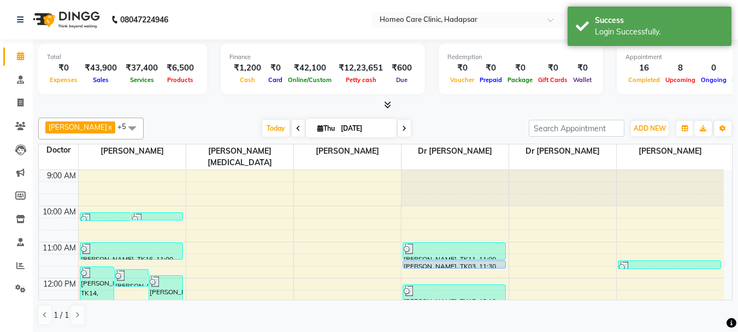 This screenshot has height=332, width=738. What do you see at coordinates (365, 128) in the screenshot?
I see `input: 2025-09-04` at bounding box center [365, 128].